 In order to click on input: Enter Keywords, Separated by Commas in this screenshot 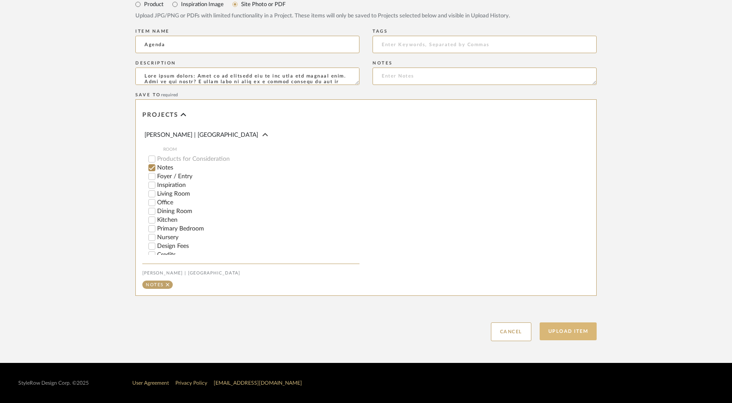, I will do `click(485, 44)`.